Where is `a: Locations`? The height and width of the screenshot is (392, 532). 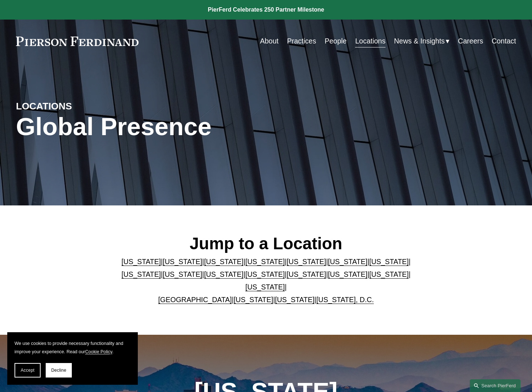 a: Locations is located at coordinates (370, 41).